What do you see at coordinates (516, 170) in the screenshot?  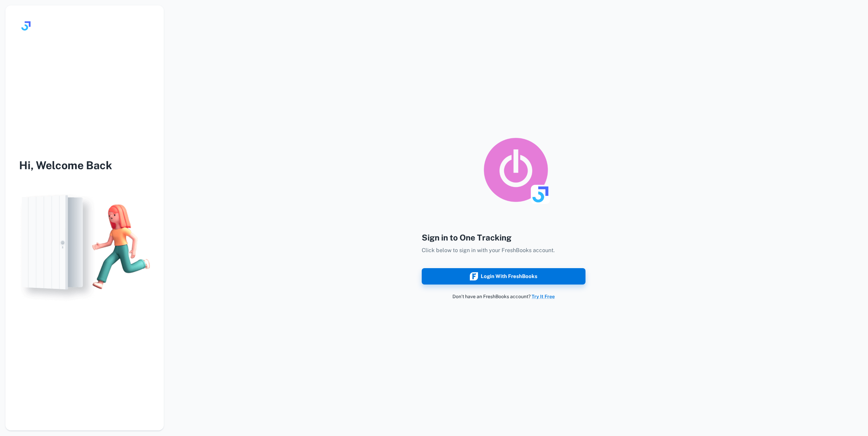 I see `img: logo_toggl_syncing_app.png` at bounding box center [516, 170].